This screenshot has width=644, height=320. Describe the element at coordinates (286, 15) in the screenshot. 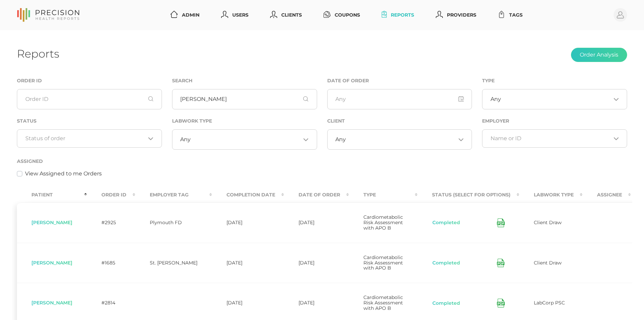

I see `a: Clients` at that location.